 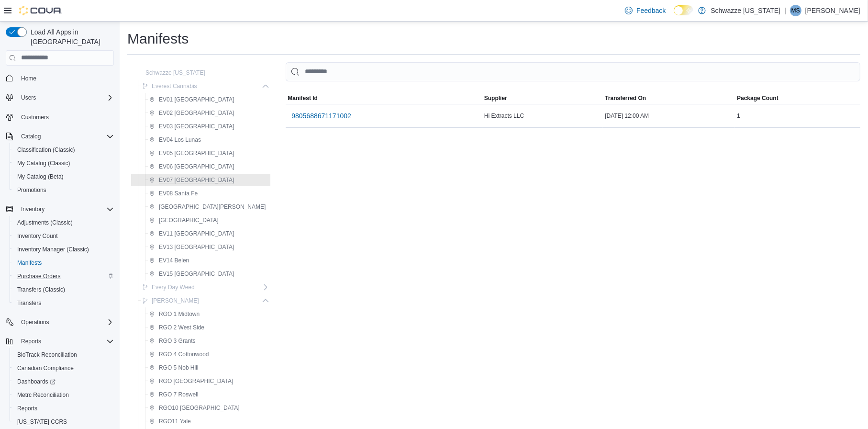 What do you see at coordinates (64, 368) in the screenshot?
I see `button: Canadian Compliance` at bounding box center [64, 368].